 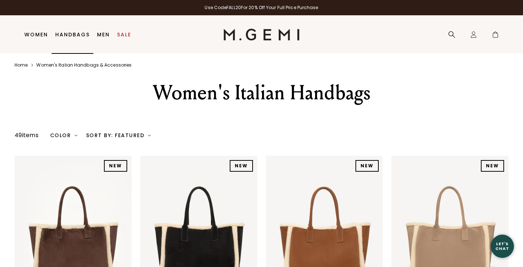 I want to click on a: Women's italian handbags & accessories, so click(x=84, y=65).